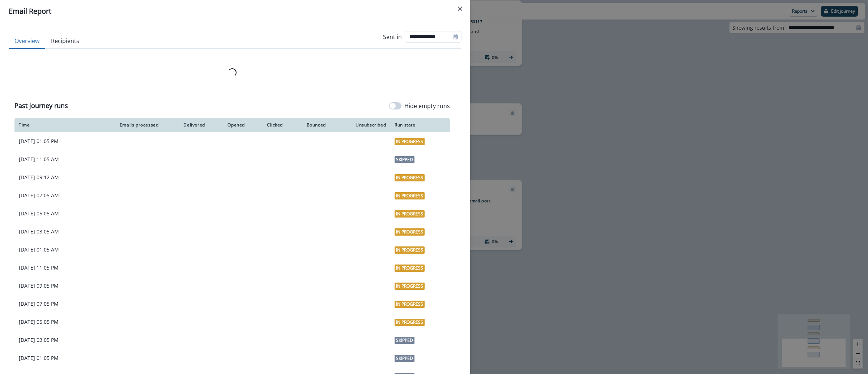 This screenshot has width=868, height=374. I want to click on div: Opened, so click(230, 125).